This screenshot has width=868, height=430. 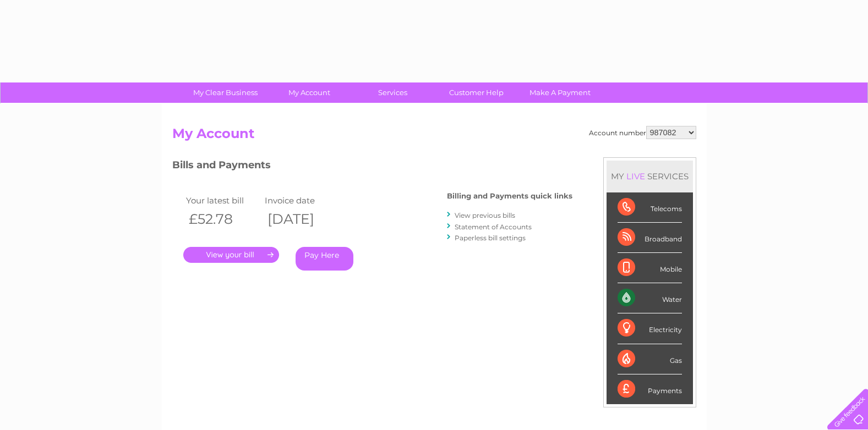 I want to click on div: Account number, so click(x=643, y=133).